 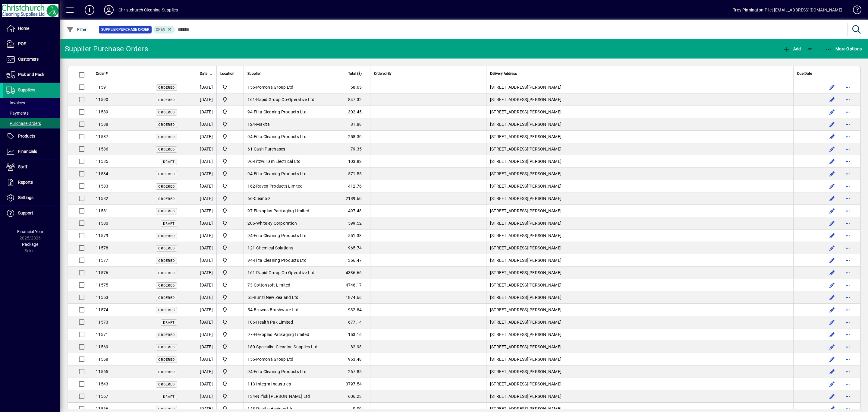 I want to click on span: Cleanbiz, so click(x=262, y=199).